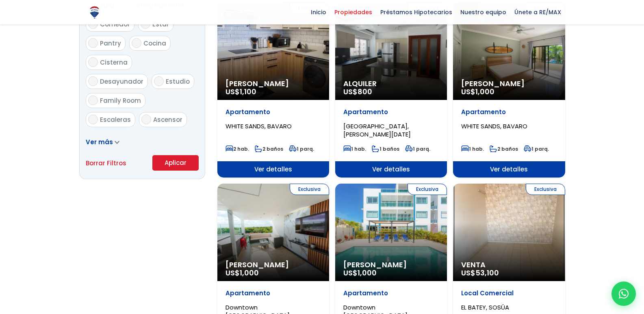 This screenshot has width=644, height=314. I want to click on input: Desayunador, so click(93, 81).